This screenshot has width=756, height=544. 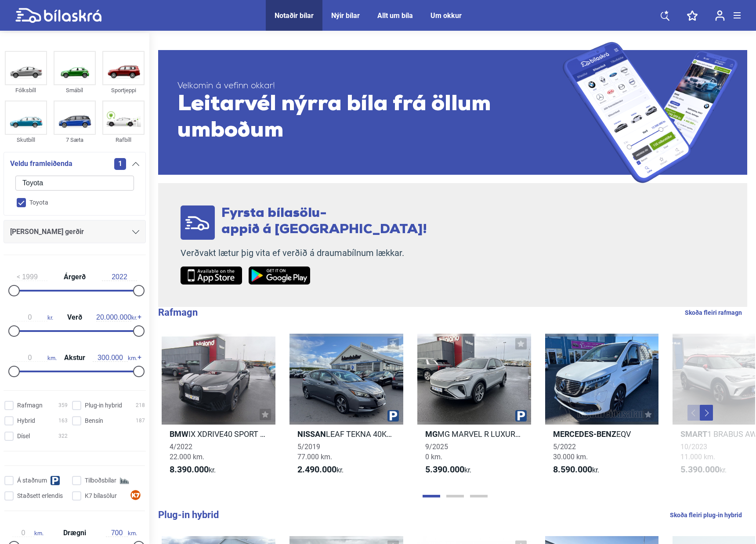 I want to click on h2: LEAF TEKNA 40KWH, so click(x=346, y=434).